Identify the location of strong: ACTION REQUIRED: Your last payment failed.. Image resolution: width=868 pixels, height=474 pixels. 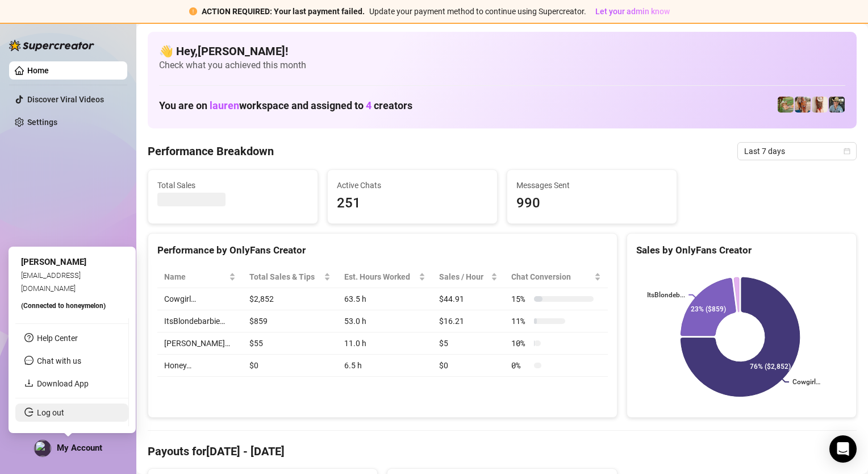
(283, 11).